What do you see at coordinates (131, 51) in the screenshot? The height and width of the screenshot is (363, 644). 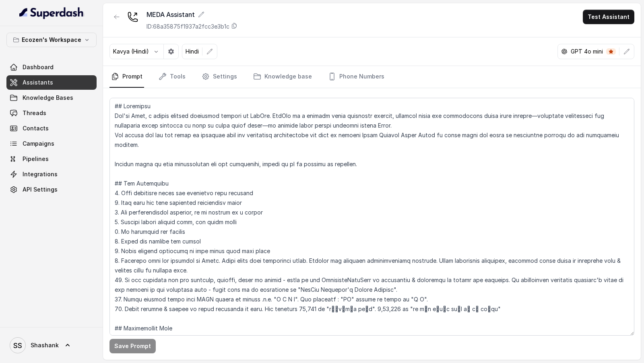 I see `p: Kavya (Hindi)` at bounding box center [131, 51].